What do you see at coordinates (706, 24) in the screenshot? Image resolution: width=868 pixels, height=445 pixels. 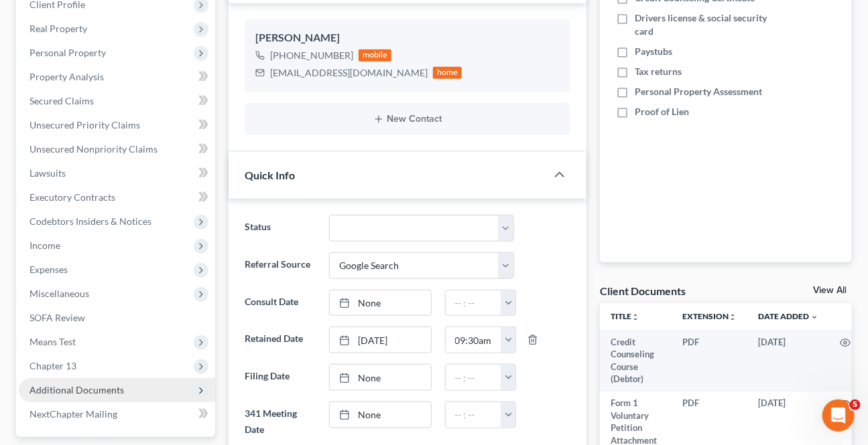 I see `span: Drivers license & social security card` at bounding box center [706, 24].